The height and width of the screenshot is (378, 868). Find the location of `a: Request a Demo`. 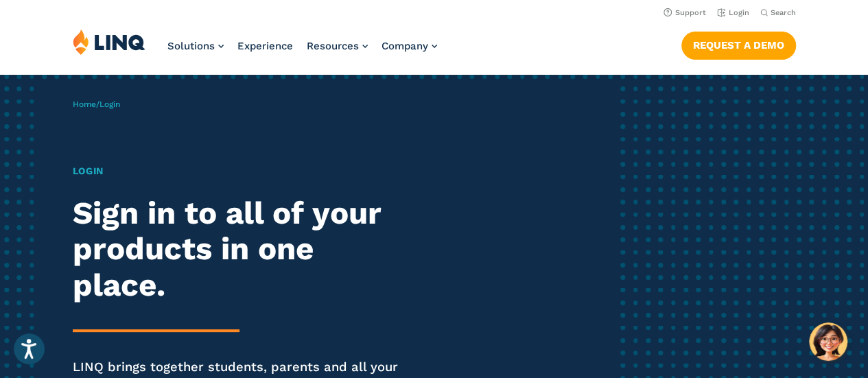

a: Request a Demo is located at coordinates (739, 46).